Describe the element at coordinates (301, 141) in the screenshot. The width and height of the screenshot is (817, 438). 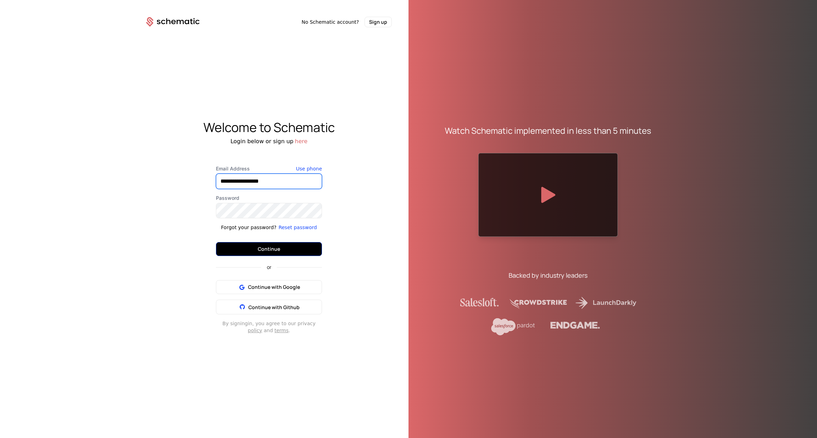
I see `button: here` at that location.